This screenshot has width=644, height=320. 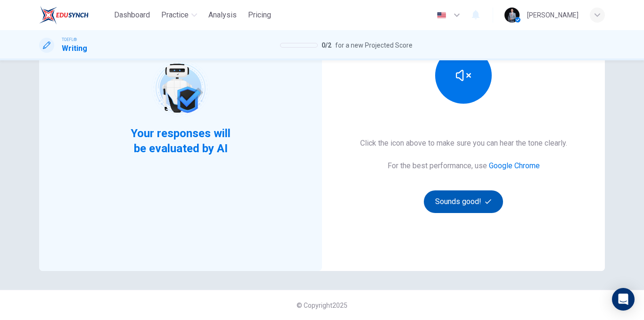 I want to click on a: Google Chrome, so click(x=515, y=165).